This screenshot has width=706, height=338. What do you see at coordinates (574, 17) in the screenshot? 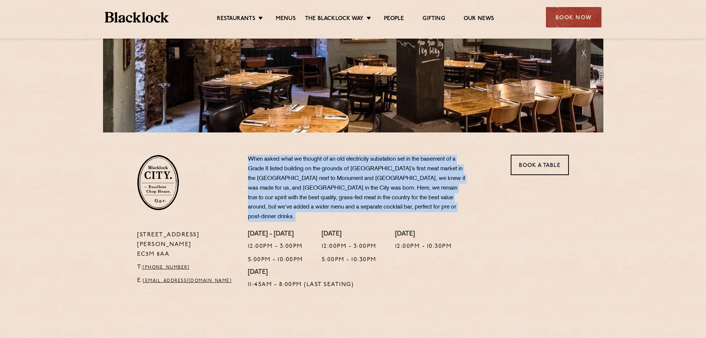
I see `div: Book Now` at bounding box center [574, 17].